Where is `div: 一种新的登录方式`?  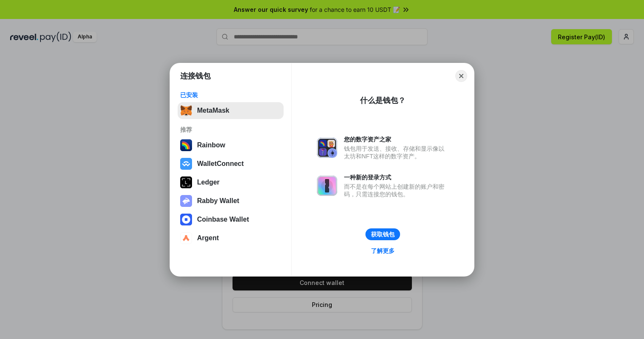 div: 一种新的登录方式 is located at coordinates (396, 177).